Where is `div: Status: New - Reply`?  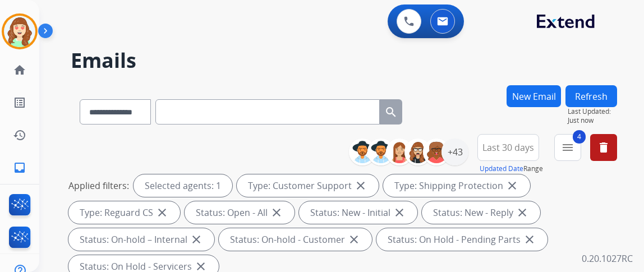 div: Status: New - Reply is located at coordinates (481, 212).